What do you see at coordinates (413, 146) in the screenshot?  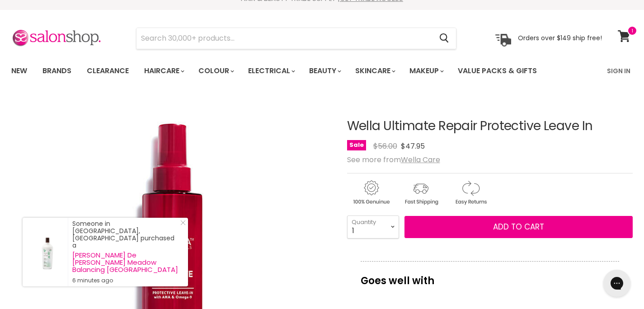 I see `span: $47.95` at bounding box center [413, 146].